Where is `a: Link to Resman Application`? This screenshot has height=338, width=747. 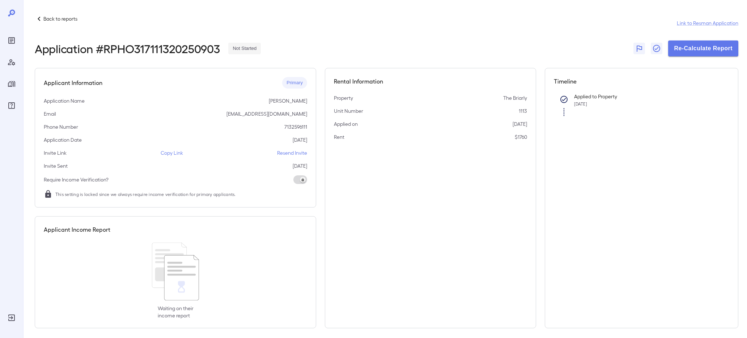 a: Link to Resman Application is located at coordinates (707, 23).